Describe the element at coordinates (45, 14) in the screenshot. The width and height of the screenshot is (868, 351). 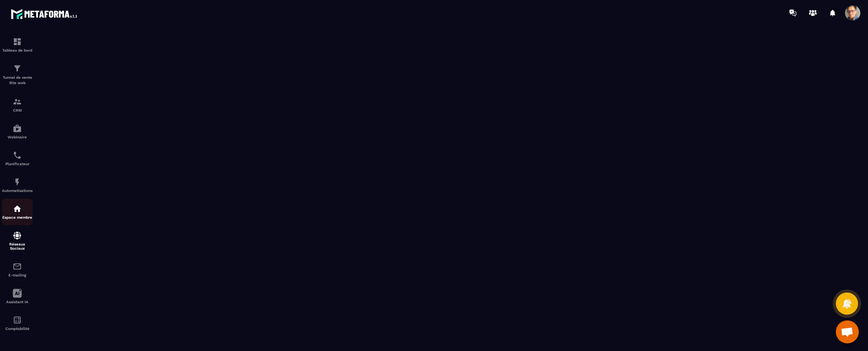
I see `img: logo` at that location.